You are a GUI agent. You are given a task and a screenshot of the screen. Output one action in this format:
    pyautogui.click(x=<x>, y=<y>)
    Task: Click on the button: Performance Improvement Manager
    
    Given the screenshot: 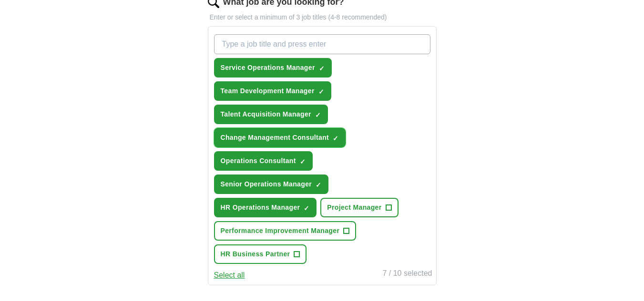 What is the action you would take?
    pyautogui.click(x=285, y=230)
    